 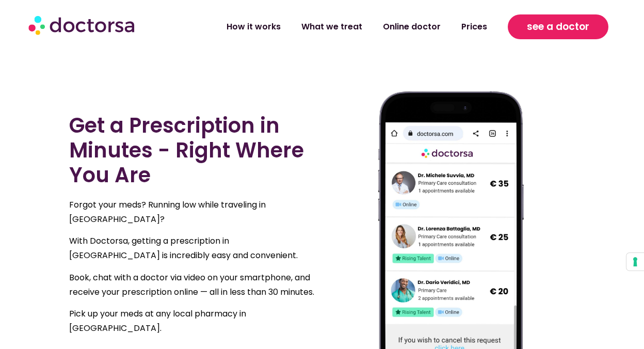 What do you see at coordinates (412, 27) in the screenshot?
I see `a: Online doctor` at bounding box center [412, 27].